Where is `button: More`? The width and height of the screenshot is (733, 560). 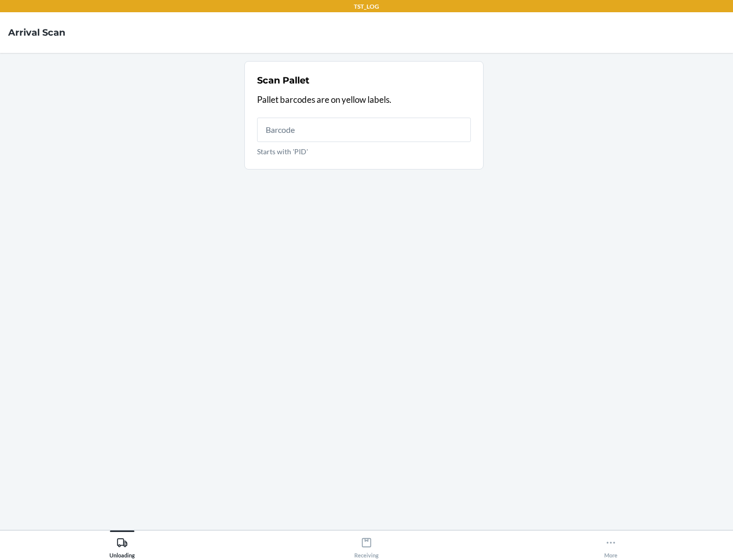
button: More is located at coordinates (611, 544).